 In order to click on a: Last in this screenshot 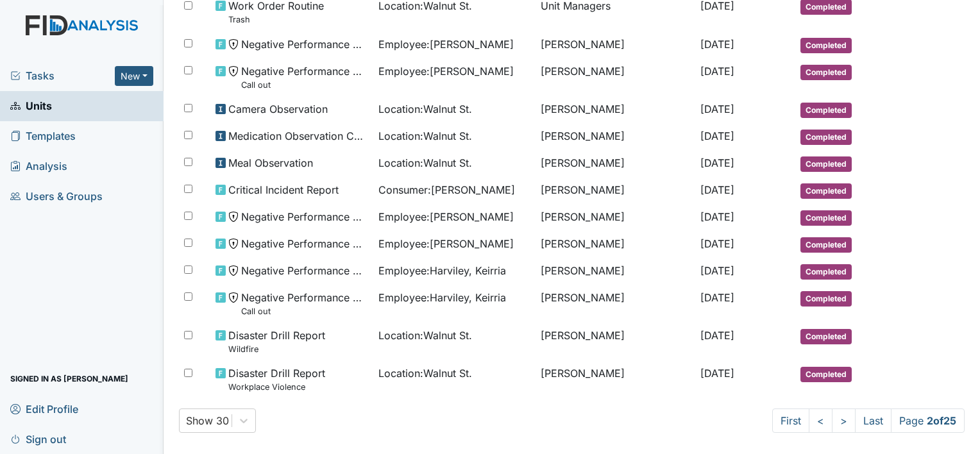, I will do `click(873, 421)`.